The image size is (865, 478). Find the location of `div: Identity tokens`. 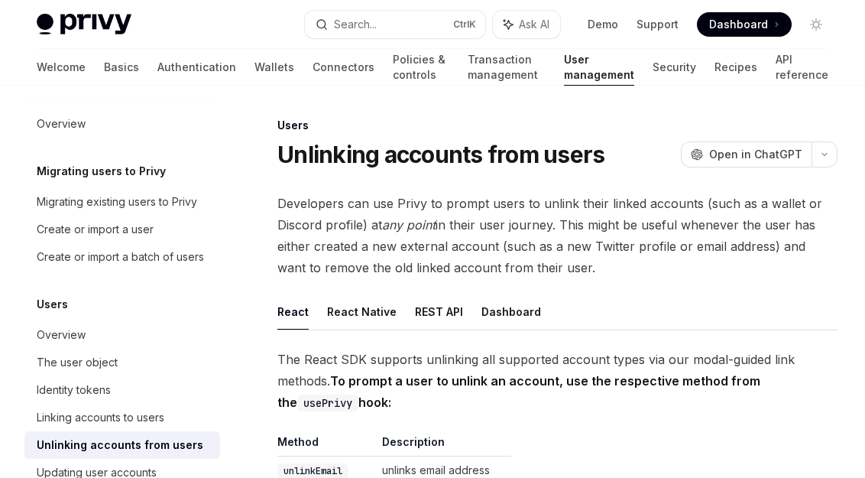

div: Identity tokens is located at coordinates (73, 390).